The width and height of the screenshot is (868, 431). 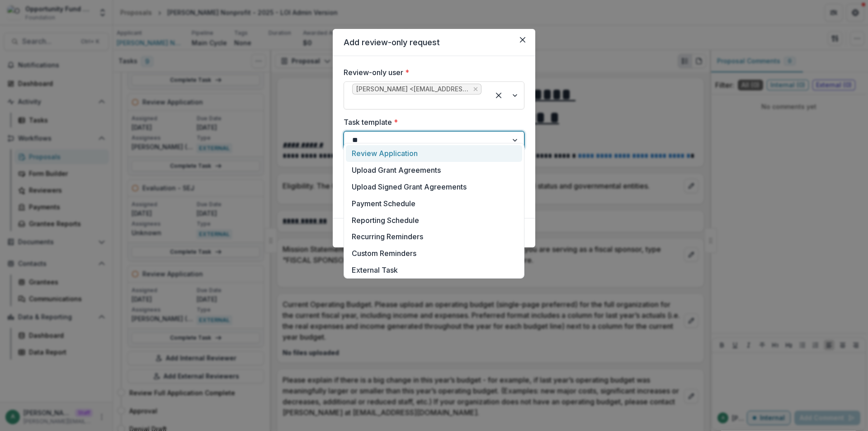 I want to click on div: External Task, so click(x=434, y=269).